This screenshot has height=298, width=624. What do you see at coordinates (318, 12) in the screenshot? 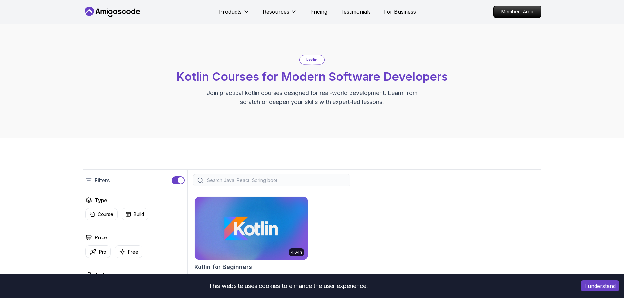
I see `p: Pricing` at bounding box center [318, 12].